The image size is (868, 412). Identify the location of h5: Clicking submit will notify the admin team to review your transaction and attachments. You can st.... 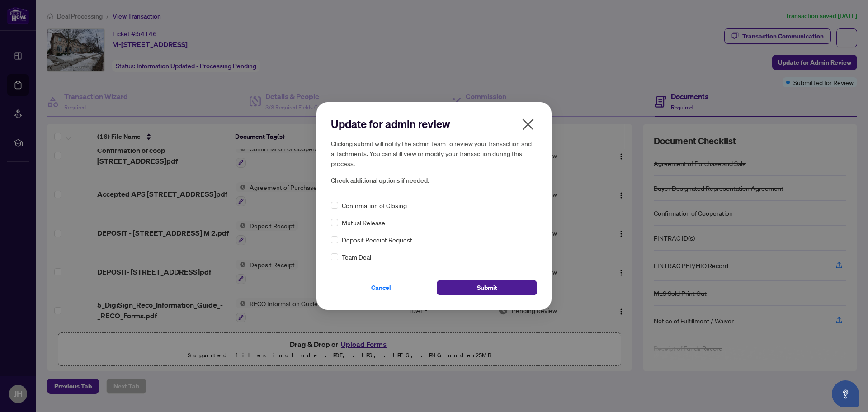
(434, 153).